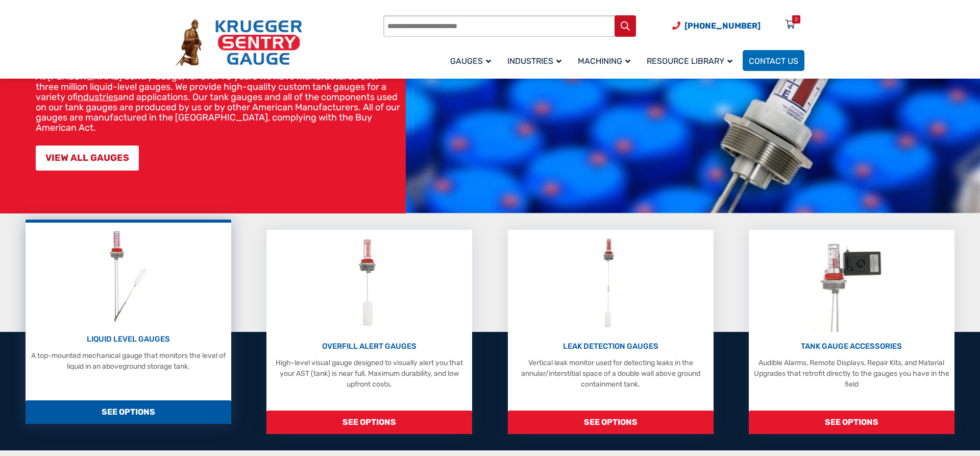  I want to click on a: Machining, so click(606, 61).